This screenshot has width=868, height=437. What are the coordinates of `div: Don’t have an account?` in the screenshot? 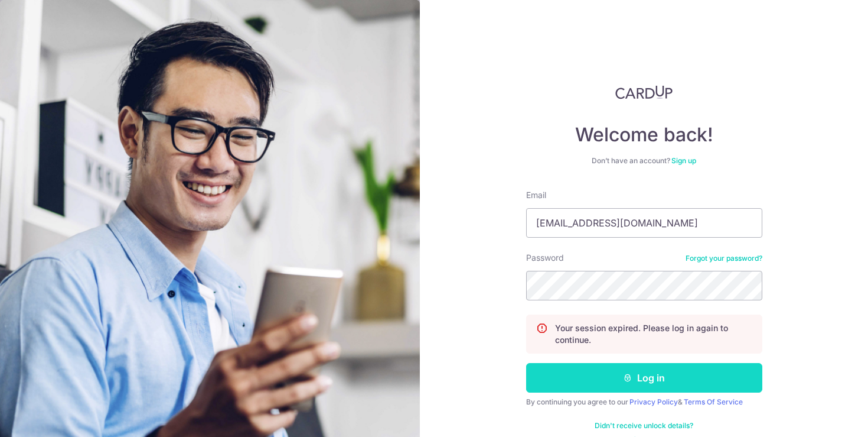 It's located at (644, 161).